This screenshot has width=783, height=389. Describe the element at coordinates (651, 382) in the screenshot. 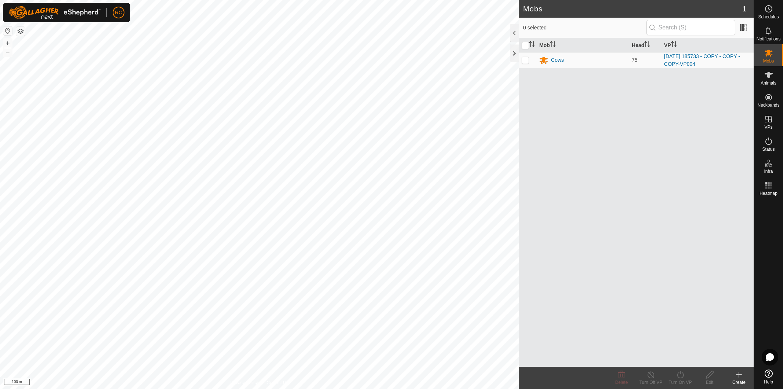

I see `div: Turn Off VP` at that location.